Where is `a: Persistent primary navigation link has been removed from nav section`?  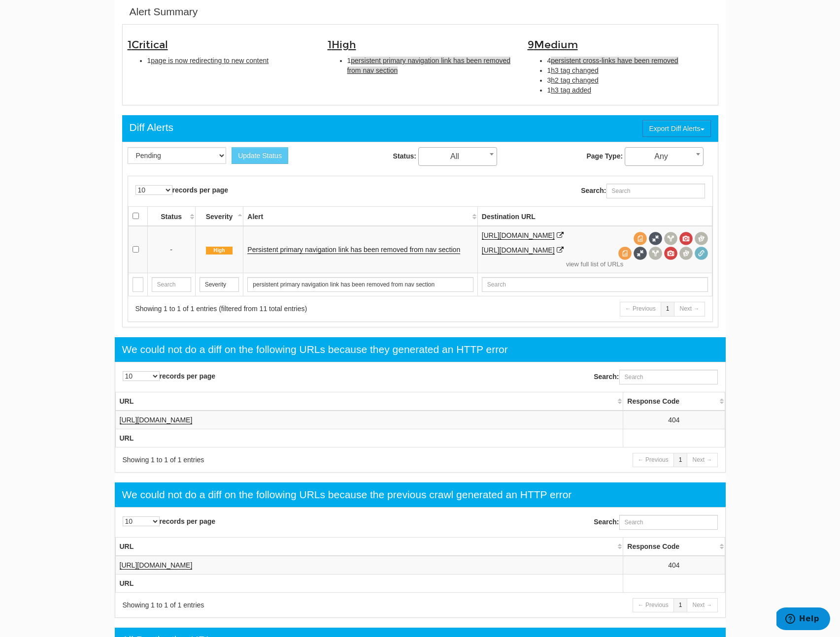
a: Persistent primary navigation link has been removed from nav section is located at coordinates (354, 250).